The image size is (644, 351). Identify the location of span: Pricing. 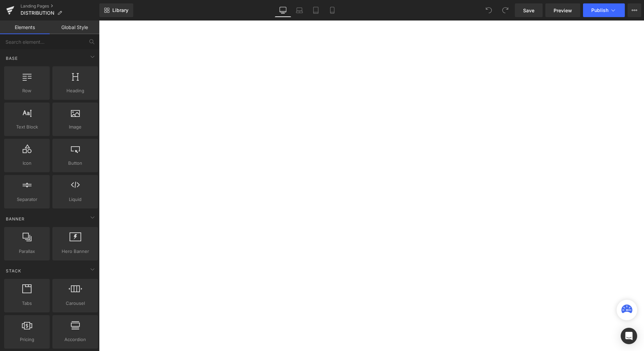
(27, 340).